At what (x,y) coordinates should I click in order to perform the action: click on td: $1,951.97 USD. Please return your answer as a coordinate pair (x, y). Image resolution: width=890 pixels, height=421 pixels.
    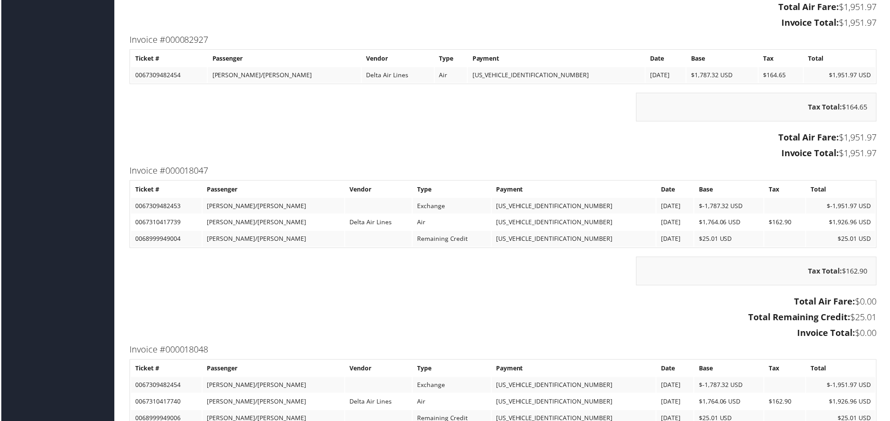
    Looking at the image, I should click on (841, 75).